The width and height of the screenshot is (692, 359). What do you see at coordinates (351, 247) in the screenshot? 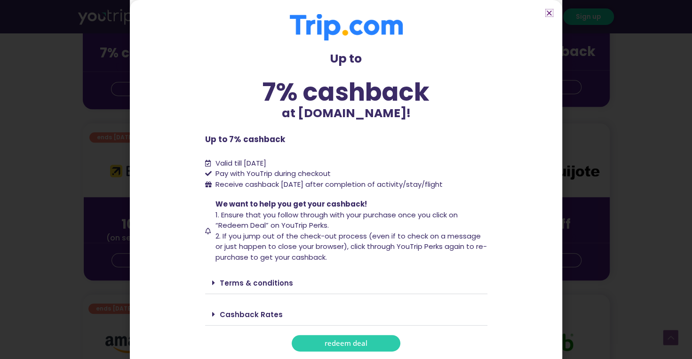
I see `span: 2. If you jump out of the check-out process (even if to check on a message or just happen to clos...` at bounding box center [351, 247].